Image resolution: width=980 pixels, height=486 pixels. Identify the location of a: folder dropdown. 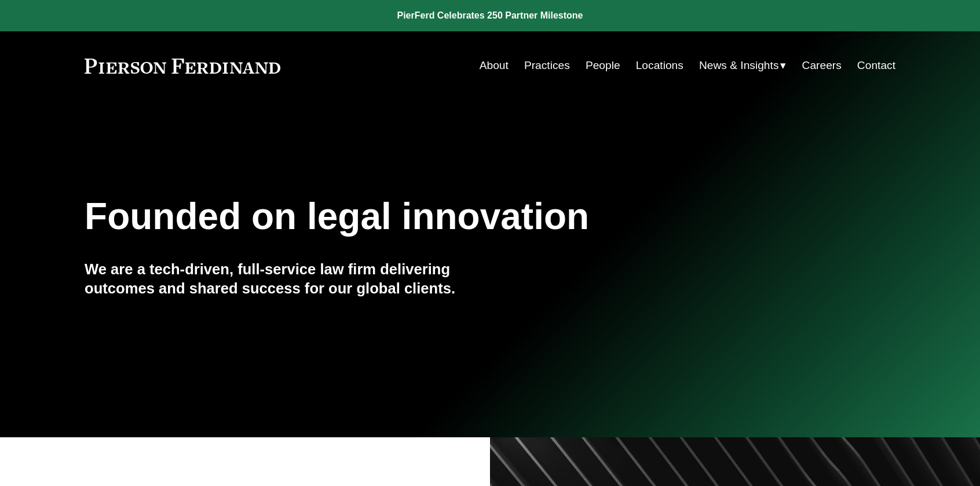
(743, 66).